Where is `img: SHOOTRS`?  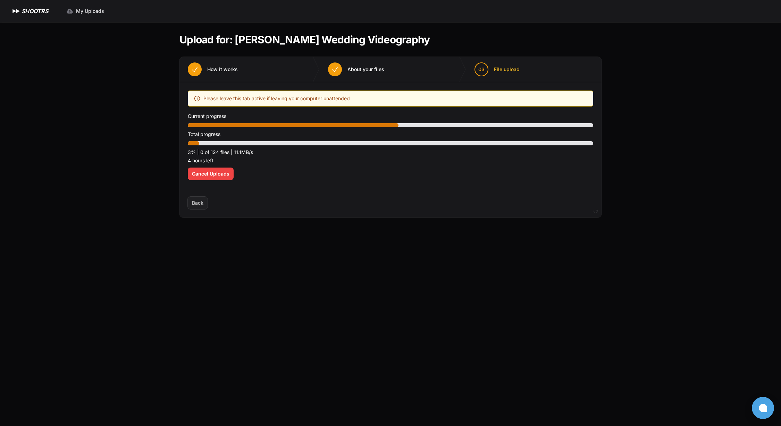
img: SHOOTRS is located at coordinates (16, 11).